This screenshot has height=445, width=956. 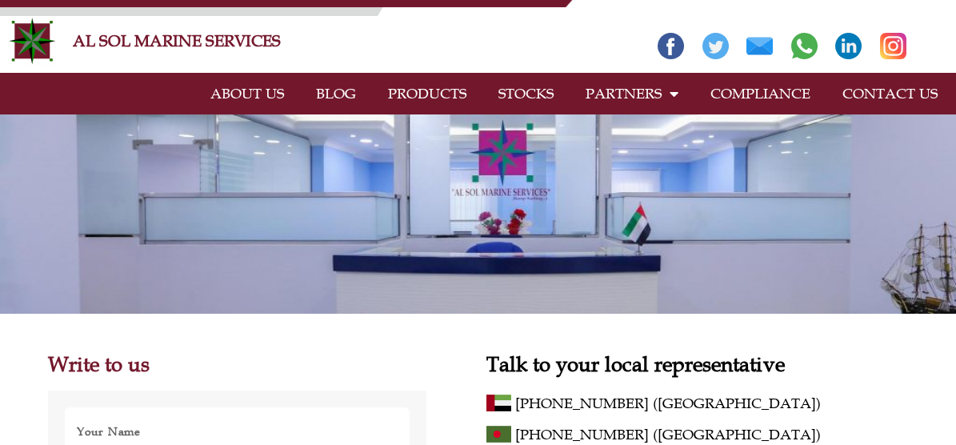 I want to click on a: COMPLIANCE, so click(x=760, y=94).